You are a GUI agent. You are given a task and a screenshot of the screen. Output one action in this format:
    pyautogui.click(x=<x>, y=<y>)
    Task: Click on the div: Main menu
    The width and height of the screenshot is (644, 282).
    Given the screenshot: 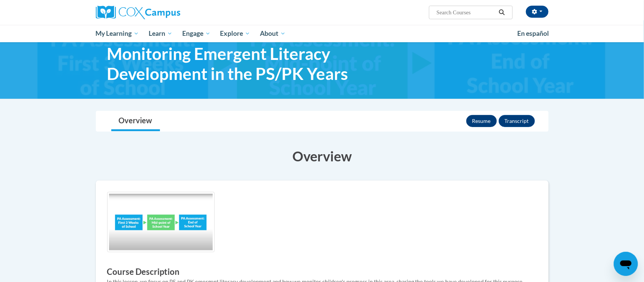 What is the action you would take?
    pyautogui.click(x=322, y=33)
    